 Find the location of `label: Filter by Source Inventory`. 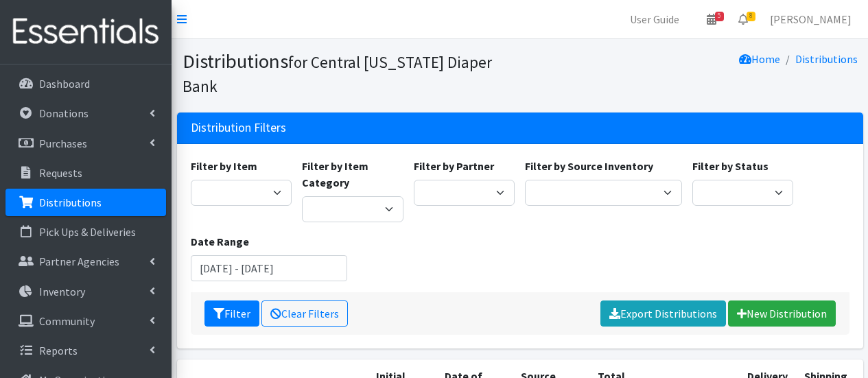

label: Filter by Source Inventory is located at coordinates (589, 166).